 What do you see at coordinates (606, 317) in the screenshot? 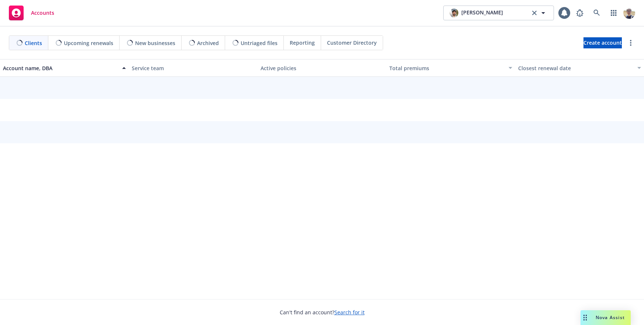
I see `button: Nova Assist` at bounding box center [606, 317].